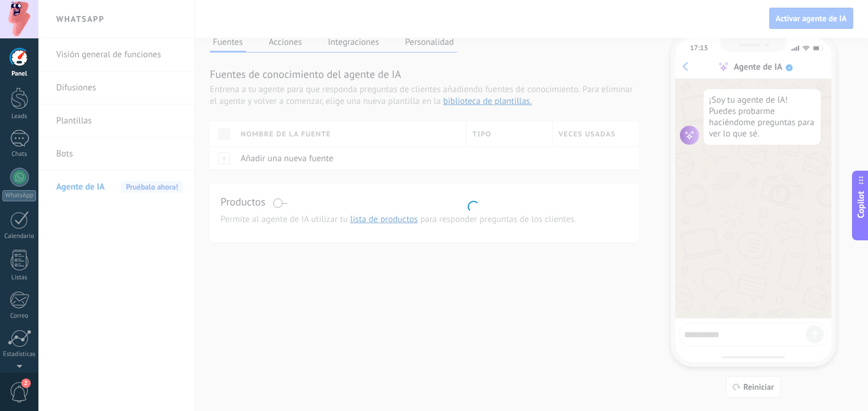  What do you see at coordinates (20, 237) in the screenshot?
I see `div: Calendario` at bounding box center [20, 237].